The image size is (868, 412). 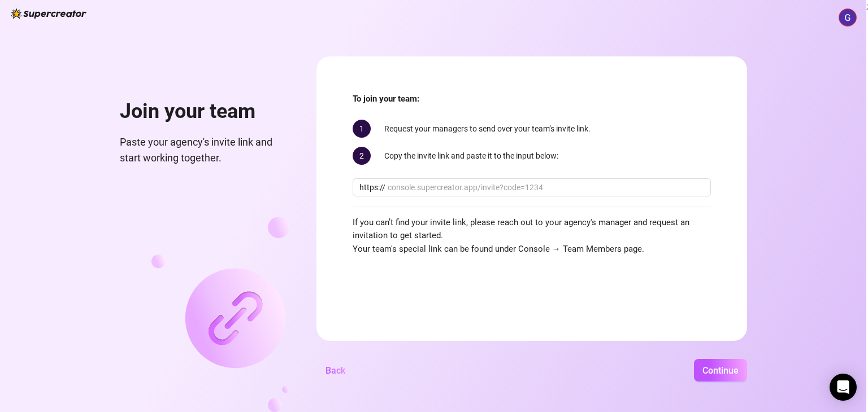 What do you see at coordinates (335, 371) in the screenshot?
I see `button: Back` at bounding box center [335, 371].